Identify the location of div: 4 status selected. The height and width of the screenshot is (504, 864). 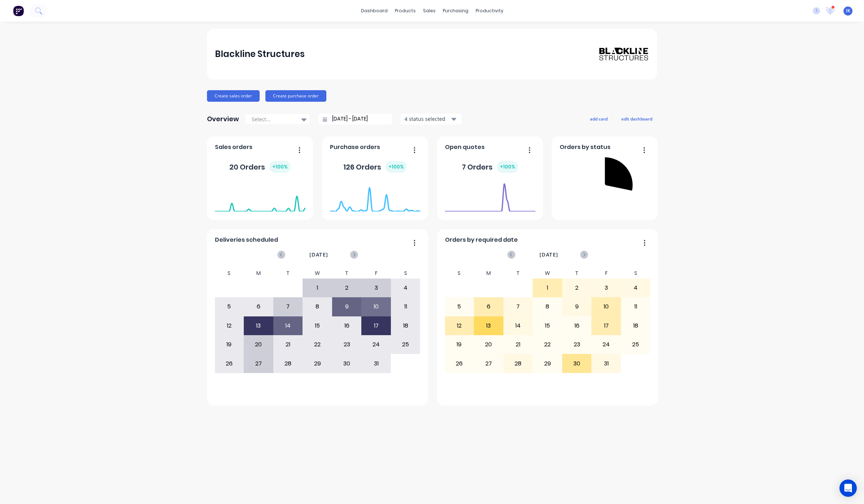
(427, 119).